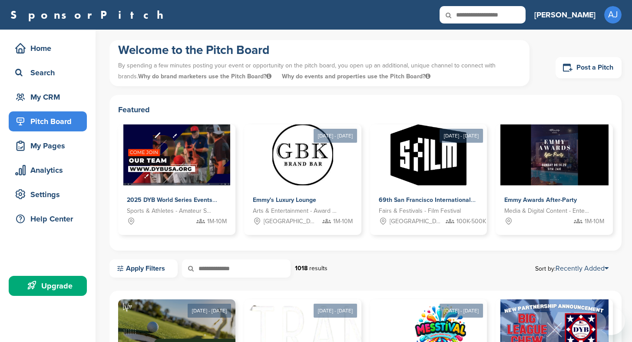 This screenshot has width=632, height=342. Describe the element at coordinates (50, 194) in the screenshot. I see `div: Settings` at that location.